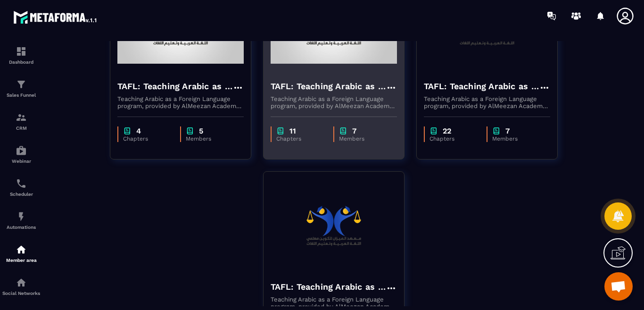 The width and height of the screenshot is (644, 310). What do you see at coordinates (329, 287) in the screenshot?
I see `h4: TAFL: Teaching Arabic as a Foreign Language program - august` at bounding box center [329, 287].